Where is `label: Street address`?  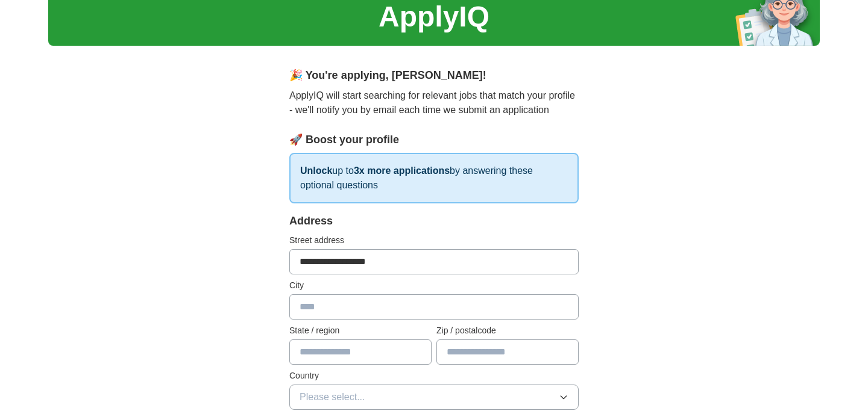
label: Street address is located at coordinates (434, 240).